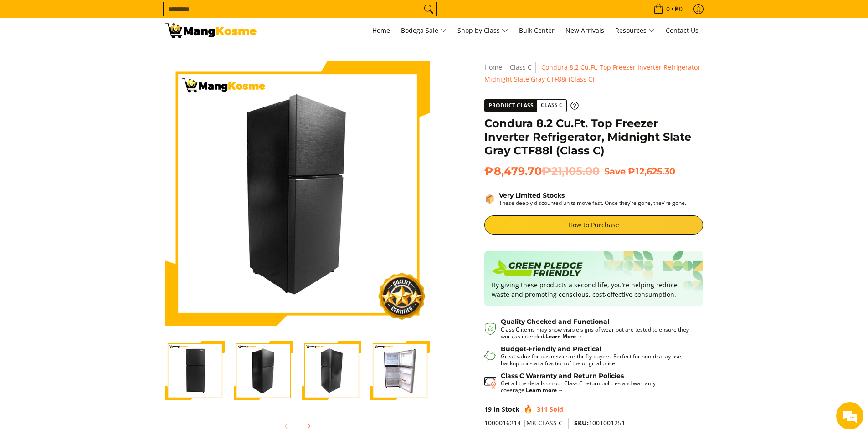 The width and height of the screenshot is (868, 434). I want to click on span: SKU:, so click(581, 423).